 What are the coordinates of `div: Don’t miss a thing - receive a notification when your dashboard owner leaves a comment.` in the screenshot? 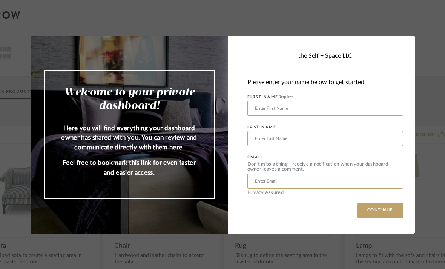 It's located at (325, 167).